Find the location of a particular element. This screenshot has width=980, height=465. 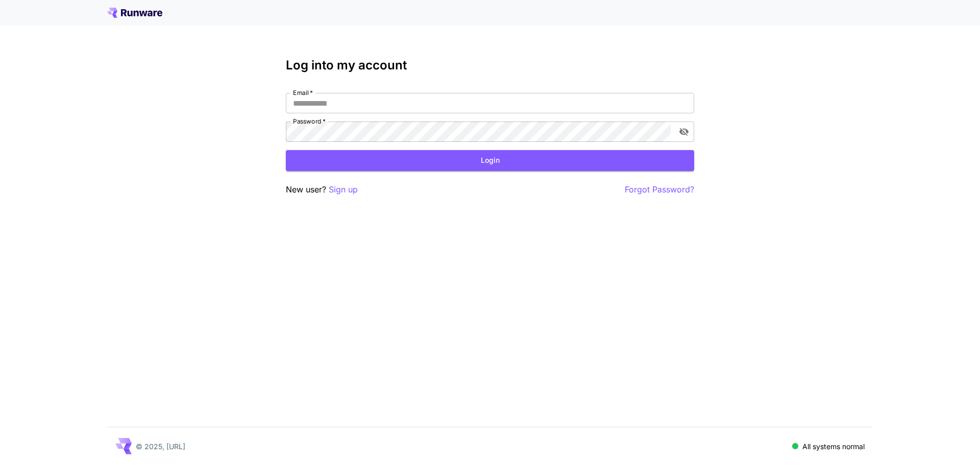

button: Sign up is located at coordinates (343, 190).